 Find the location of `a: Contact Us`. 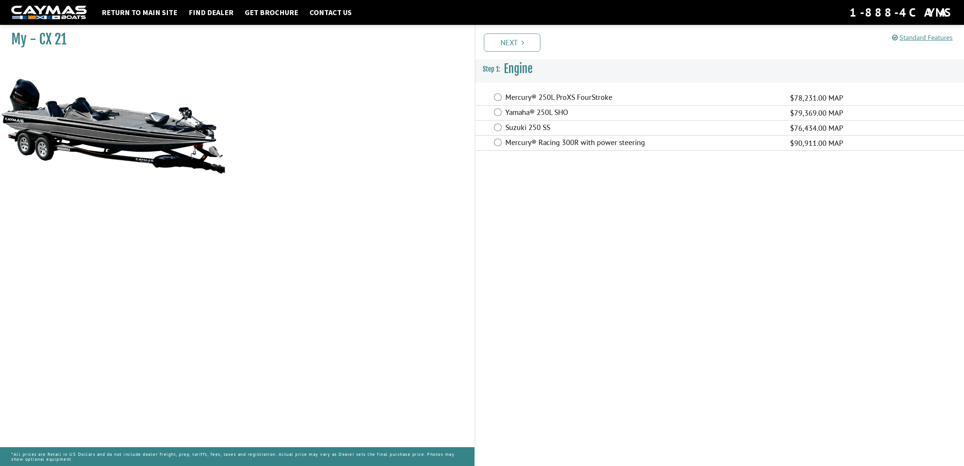

a: Contact Us is located at coordinates (331, 12).